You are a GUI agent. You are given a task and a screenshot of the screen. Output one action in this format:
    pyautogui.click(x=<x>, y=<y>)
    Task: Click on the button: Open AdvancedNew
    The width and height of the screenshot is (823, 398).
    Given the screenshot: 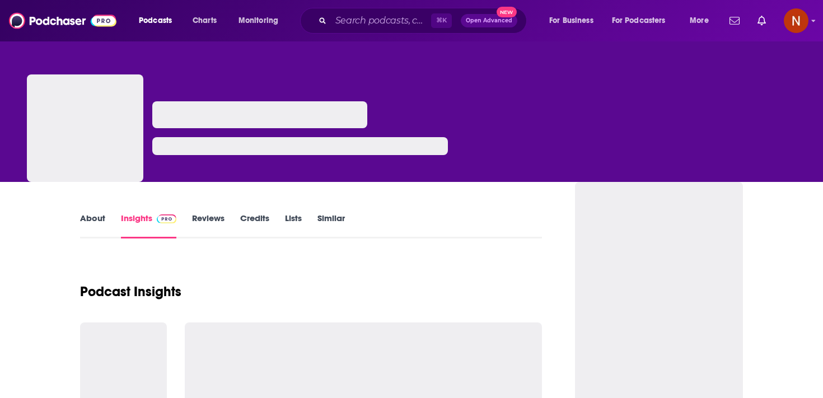 What is the action you would take?
    pyautogui.click(x=489, y=21)
    